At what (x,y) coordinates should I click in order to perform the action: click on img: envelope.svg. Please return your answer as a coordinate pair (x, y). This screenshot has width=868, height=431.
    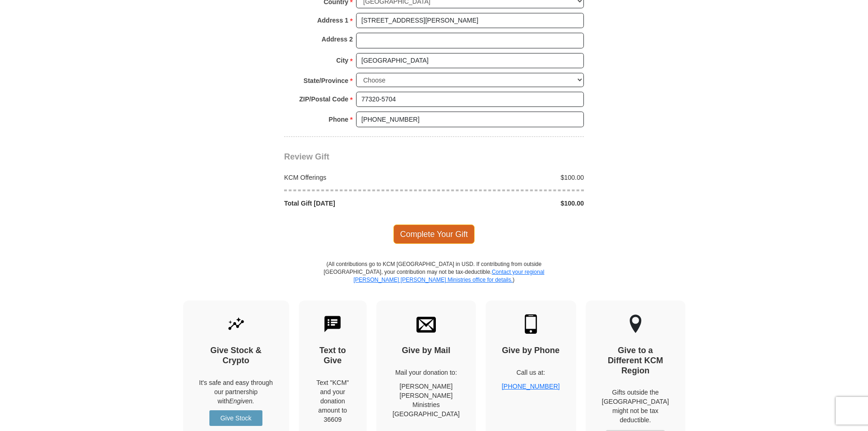
    Looking at the image, I should click on (426, 324).